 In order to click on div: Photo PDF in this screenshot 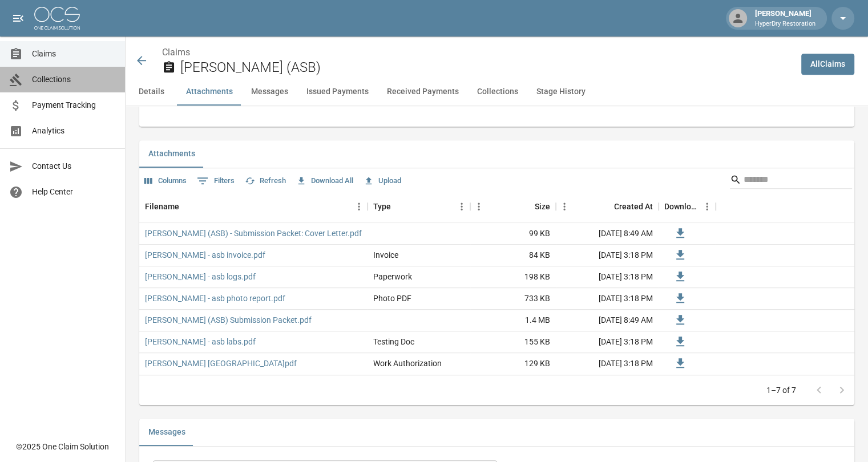, I will do `click(392, 298)`.